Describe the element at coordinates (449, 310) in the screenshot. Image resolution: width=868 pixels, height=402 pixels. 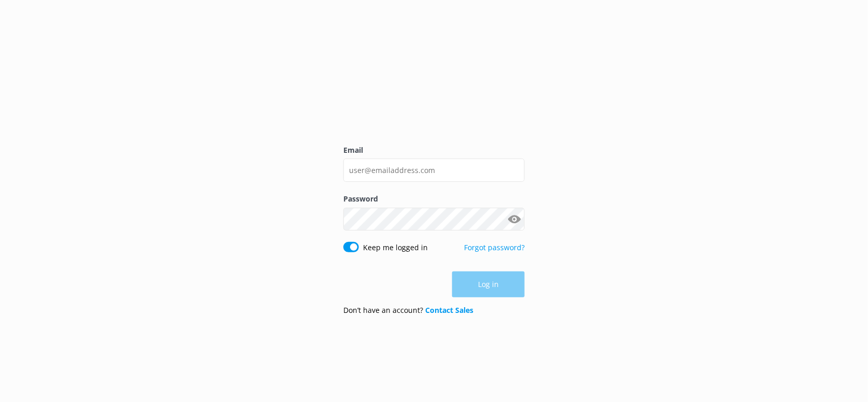
I see `a: Contact Sales` at that location.